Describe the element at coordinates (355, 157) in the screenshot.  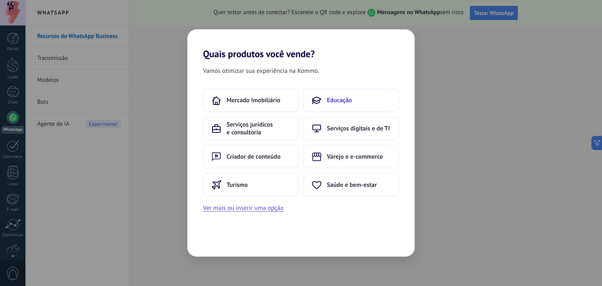
I see `span: Varejo e e-commerce` at that location.